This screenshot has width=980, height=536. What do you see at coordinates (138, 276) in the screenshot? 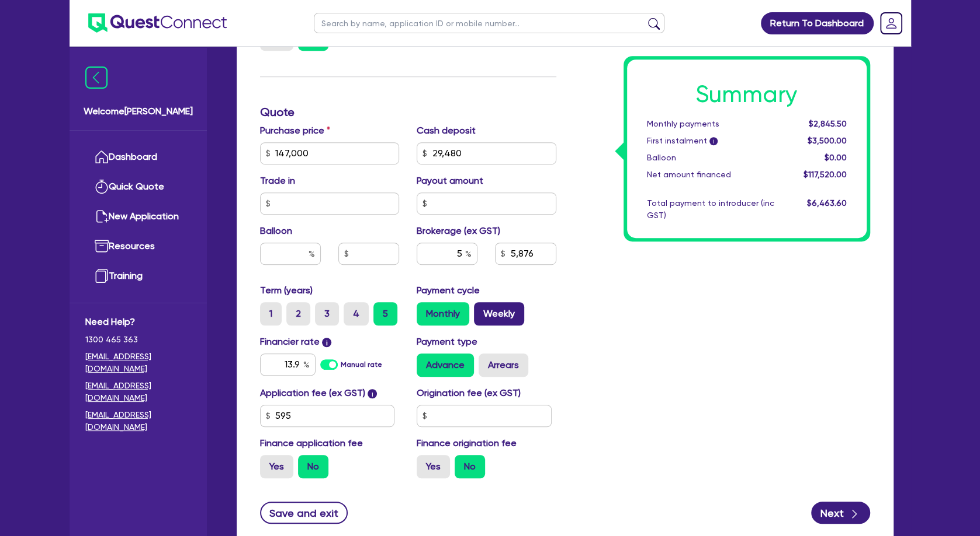
I see `a: Training` at bounding box center [138, 276].